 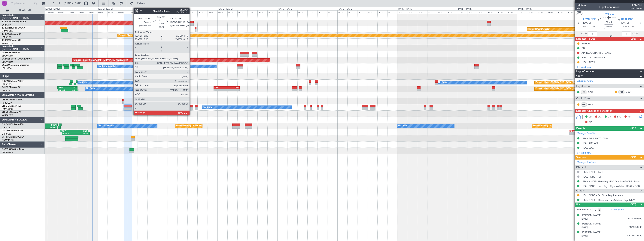 I want to click on a: T7-EAGLFalcon 8X, so click(x=12, y=34).